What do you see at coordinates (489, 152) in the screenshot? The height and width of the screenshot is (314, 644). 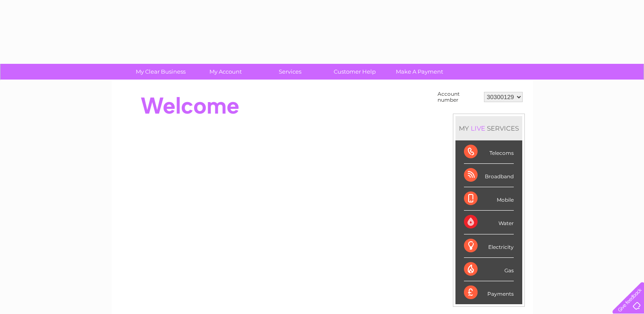 I see `div: Telecoms` at bounding box center [489, 152].